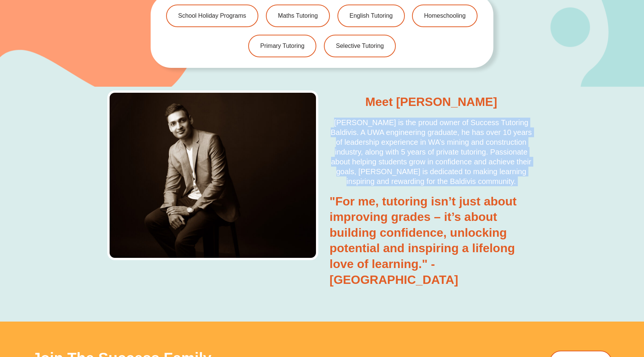 This screenshot has height=357, width=644. Describe the element at coordinates (371, 16) in the screenshot. I see `span: English Tutoring` at that location.